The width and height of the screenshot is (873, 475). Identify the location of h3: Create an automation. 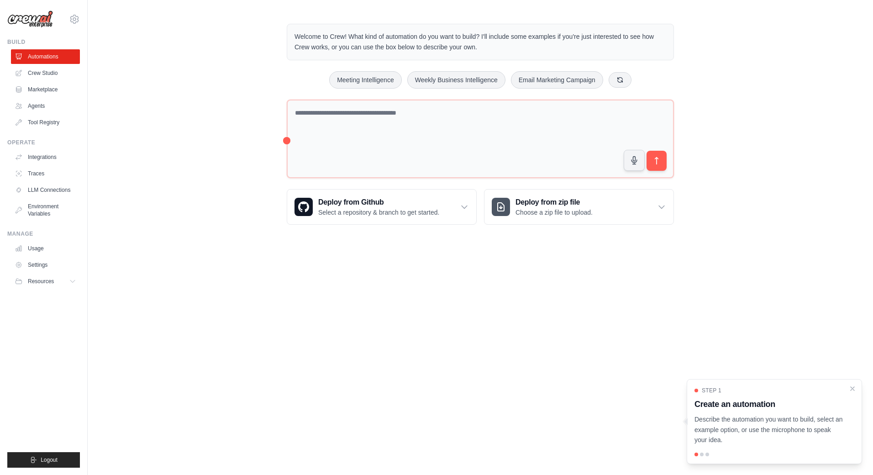
(769, 404).